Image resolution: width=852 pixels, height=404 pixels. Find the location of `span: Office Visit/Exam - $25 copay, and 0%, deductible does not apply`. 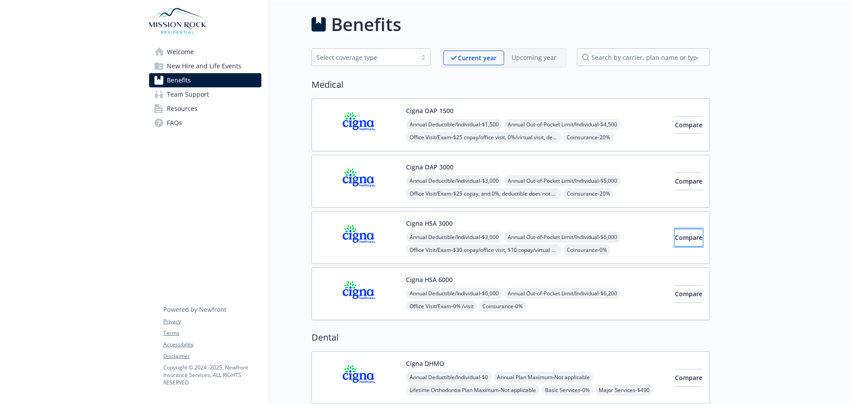

span: Office Visit/Exam - $25 copay, and 0%, deductible does not apply is located at coordinates (484, 194).